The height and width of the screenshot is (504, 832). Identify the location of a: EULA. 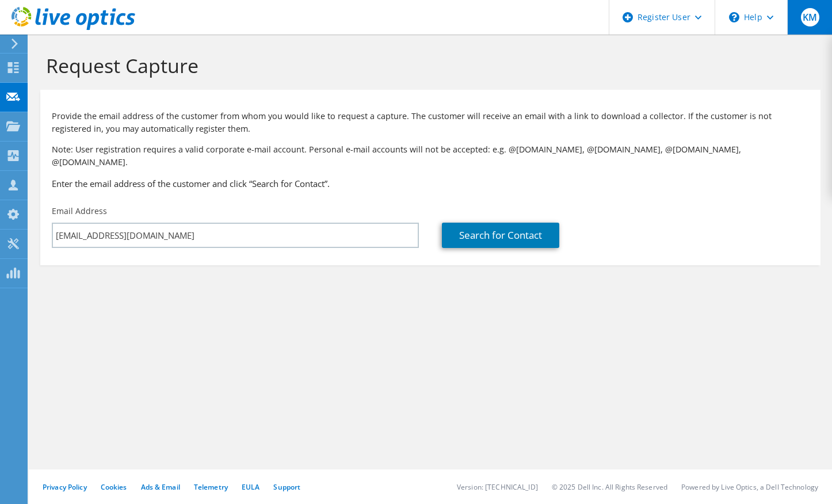
(250, 487).